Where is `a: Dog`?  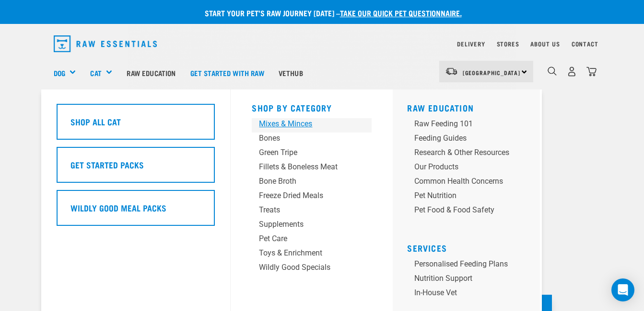
a: Dog is located at coordinates (59, 73).